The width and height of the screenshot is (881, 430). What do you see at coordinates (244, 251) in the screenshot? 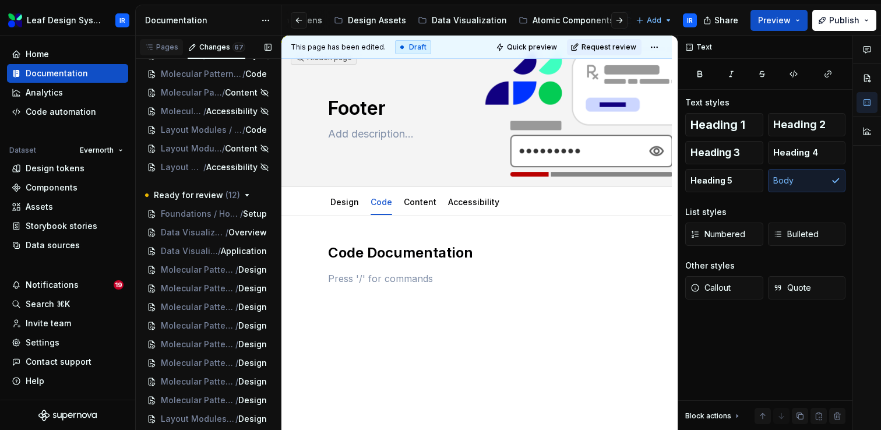
I see `span: Application` at bounding box center [244, 251].